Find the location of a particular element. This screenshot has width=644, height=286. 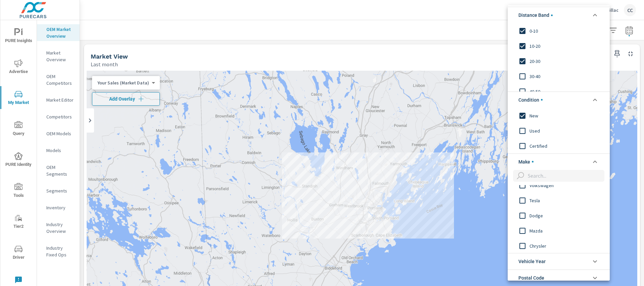

span: Mazda is located at coordinates (566, 230).